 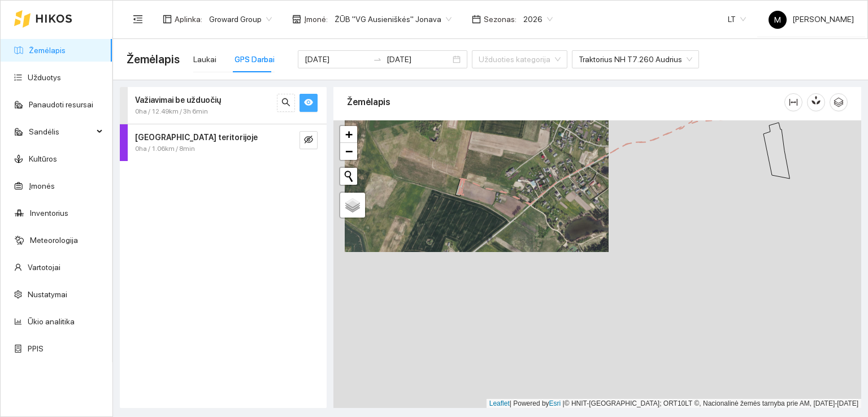 I want to click on a: Meteorologija, so click(x=54, y=240).